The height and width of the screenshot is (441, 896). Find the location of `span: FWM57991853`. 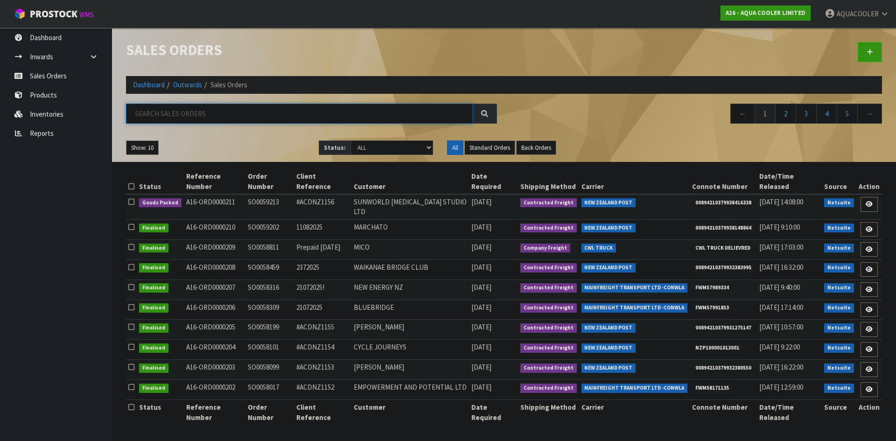

span: FWM57991853 is located at coordinates (712, 308).